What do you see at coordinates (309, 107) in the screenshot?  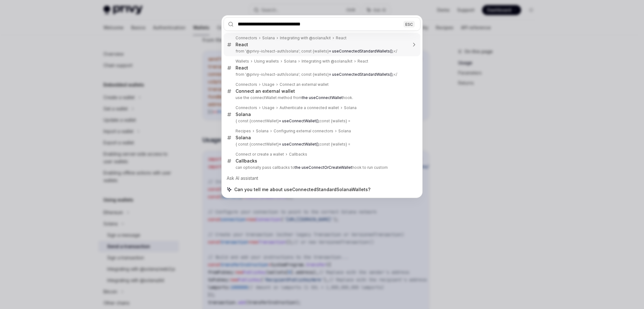 I see `div: Authenticate a connected wallet` at bounding box center [309, 107].